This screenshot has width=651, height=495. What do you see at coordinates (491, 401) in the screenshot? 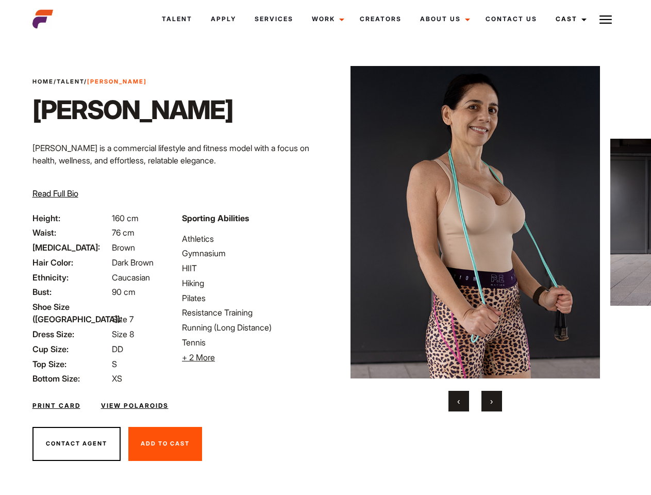
I see `span: Next` at bounding box center [491, 401].